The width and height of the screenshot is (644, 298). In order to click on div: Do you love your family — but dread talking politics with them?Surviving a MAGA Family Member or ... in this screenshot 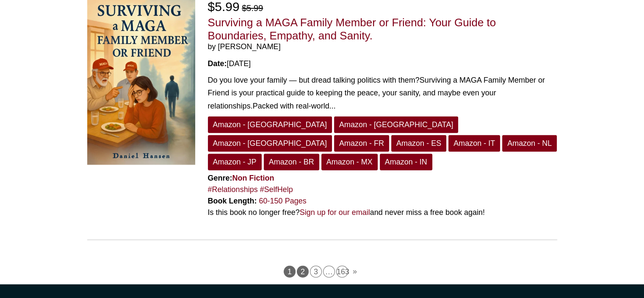, I will do `click(382, 93)`.